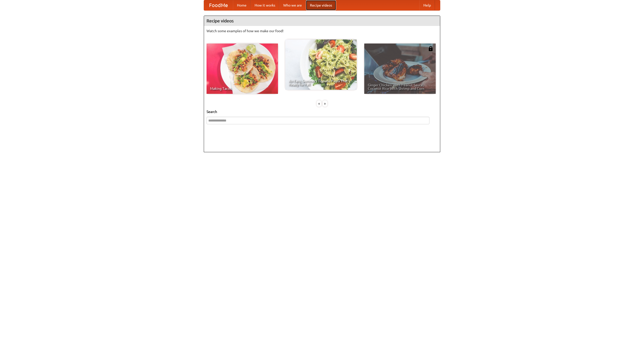 The height and width of the screenshot is (356, 644). Describe the element at coordinates (242, 69) in the screenshot. I see `a: Making Tacos` at that location.